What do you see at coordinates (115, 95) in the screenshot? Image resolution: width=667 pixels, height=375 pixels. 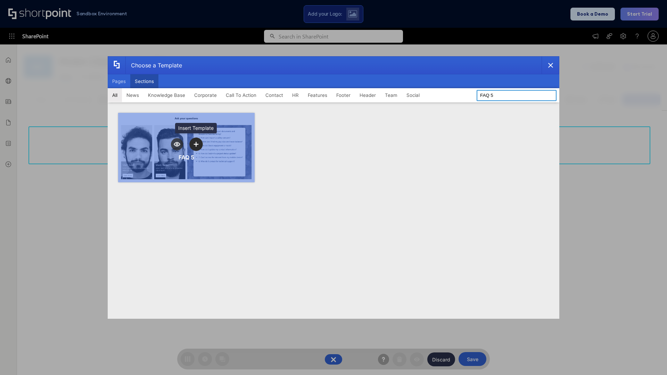 I see `button: All` at bounding box center [115, 95].